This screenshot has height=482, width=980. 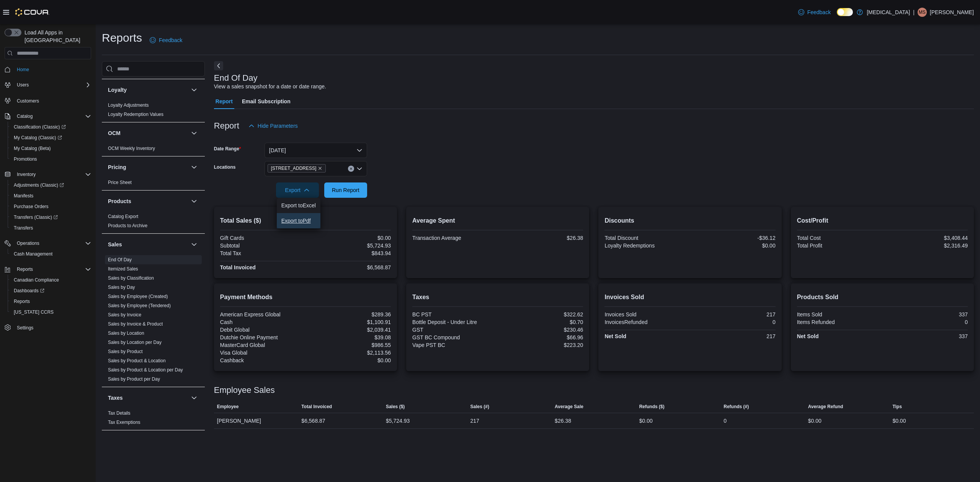 What do you see at coordinates (349, 322) in the screenshot?
I see `div: $1,100.91` at bounding box center [349, 322].